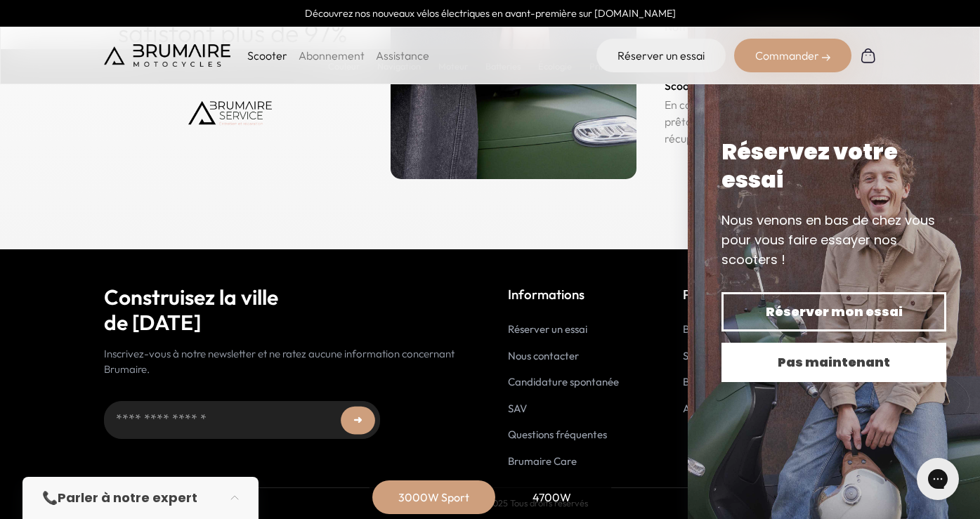  I want to click on a: Questions fréquentes, so click(557, 433).